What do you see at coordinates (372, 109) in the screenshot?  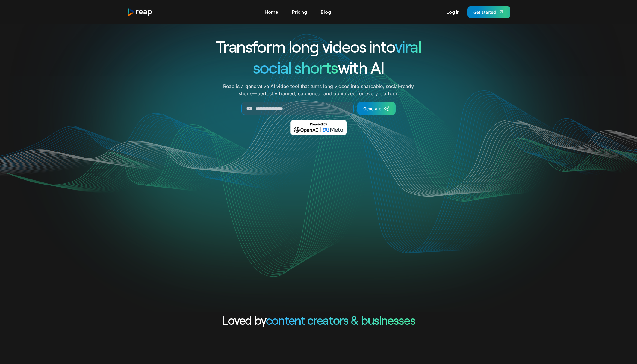 I see `div: Generate` at bounding box center [372, 109].